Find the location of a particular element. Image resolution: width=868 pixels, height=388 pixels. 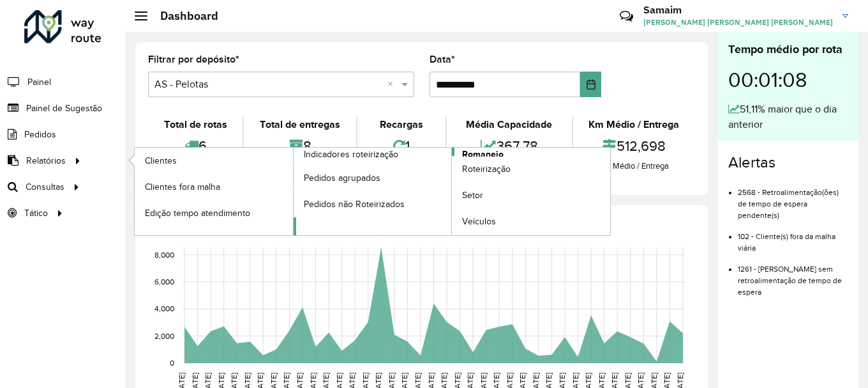

a: Clientes is located at coordinates (214, 161).